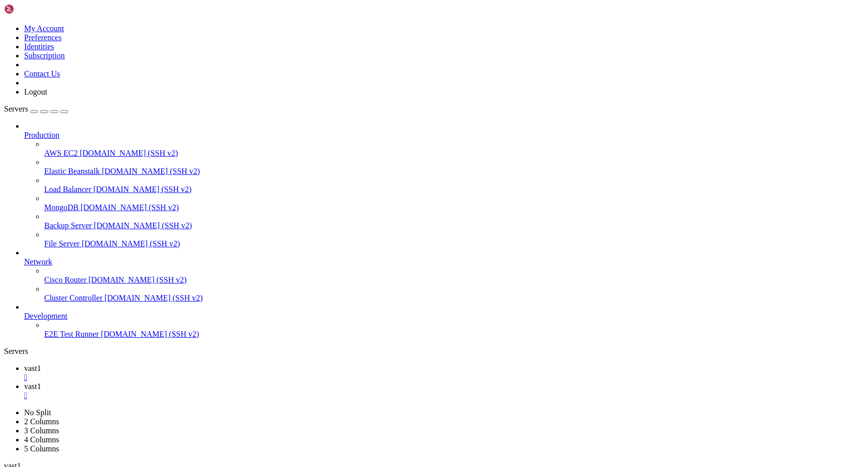 Image resolution: width=868 pixels, height=467 pixels. I want to click on span: Backup Server, so click(68, 225).